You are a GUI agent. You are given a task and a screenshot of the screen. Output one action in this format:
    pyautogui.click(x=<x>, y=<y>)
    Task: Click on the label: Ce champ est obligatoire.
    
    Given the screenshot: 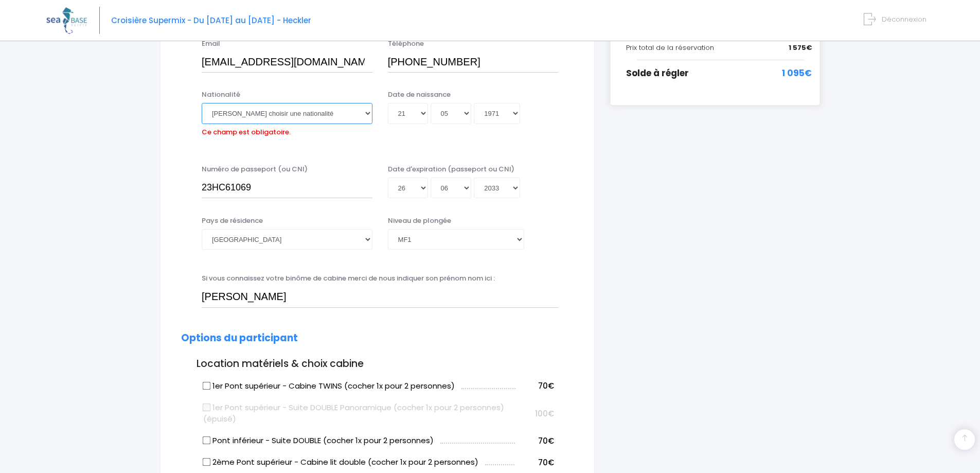 What is the action you would take?
    pyautogui.click(x=246, y=131)
    